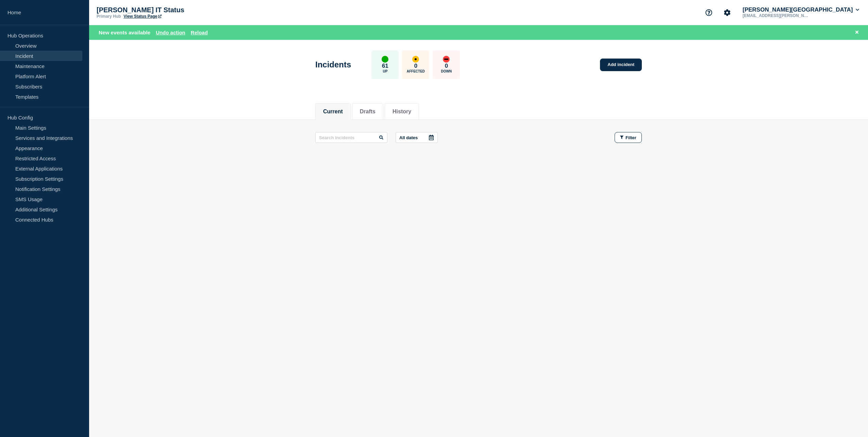 The image size is (868, 437). I want to click on p: 61, so click(385, 66).